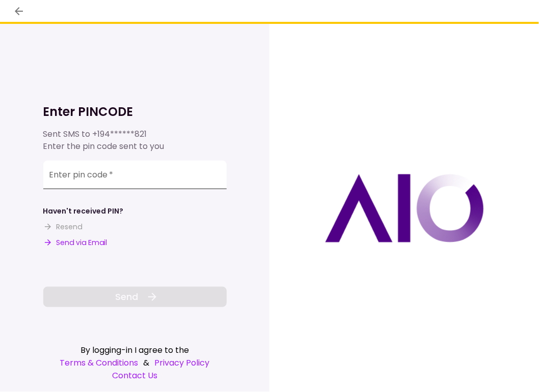  Describe the element at coordinates (404, 208) in the screenshot. I see `img: AIO logo` at that location.